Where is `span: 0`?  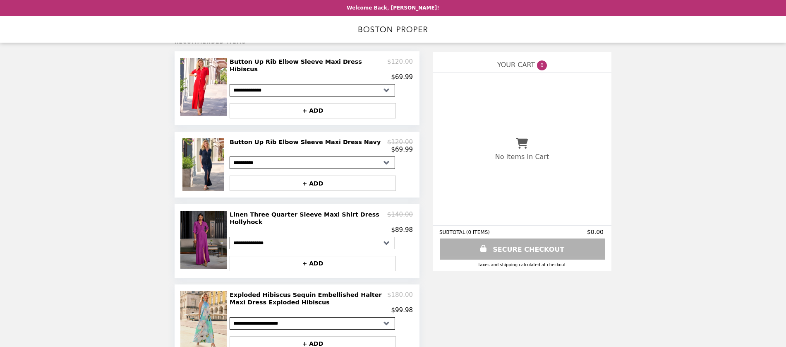 span: 0 is located at coordinates (542, 65).